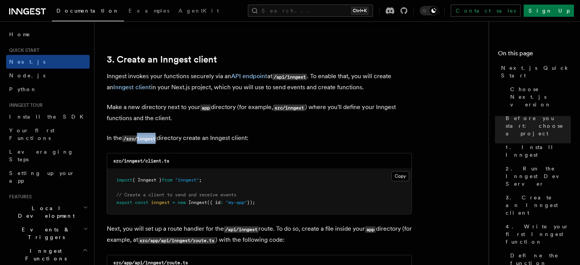  What do you see at coordinates (141, 161) in the screenshot?
I see `code: src/inngest/client.ts` at bounding box center [141, 161].